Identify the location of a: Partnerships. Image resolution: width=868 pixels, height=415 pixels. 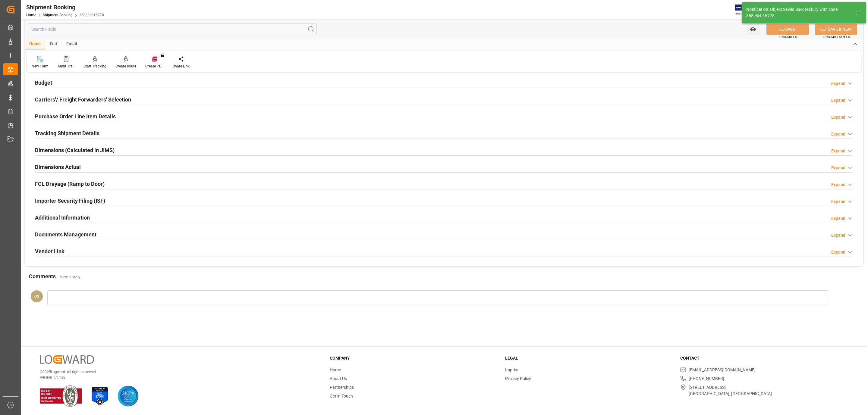
(342, 387).